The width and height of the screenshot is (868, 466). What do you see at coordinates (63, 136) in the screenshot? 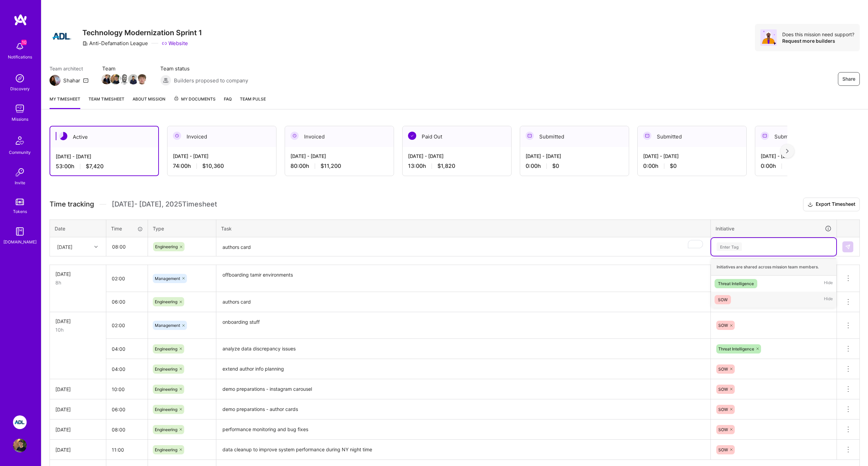
I see `img: Active` at bounding box center [63, 136].